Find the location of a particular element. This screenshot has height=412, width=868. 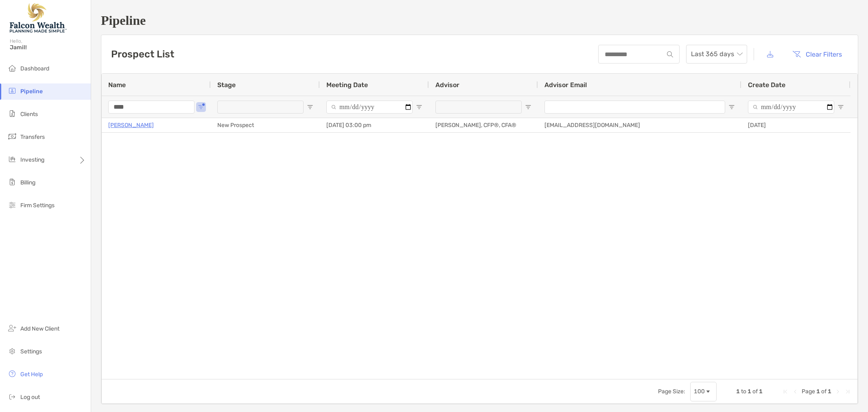

span: Jamil! is located at coordinates (47, 48).